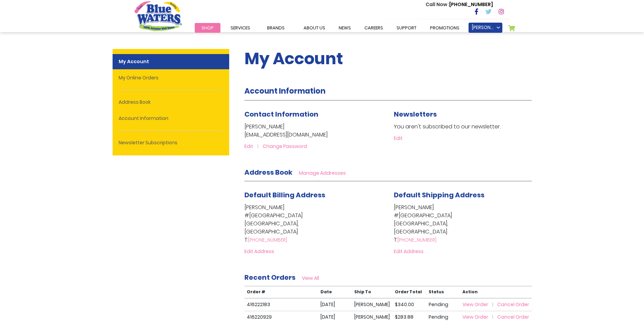 The height and width of the screenshot is (322, 644). I want to click on a: News, so click(345, 28).